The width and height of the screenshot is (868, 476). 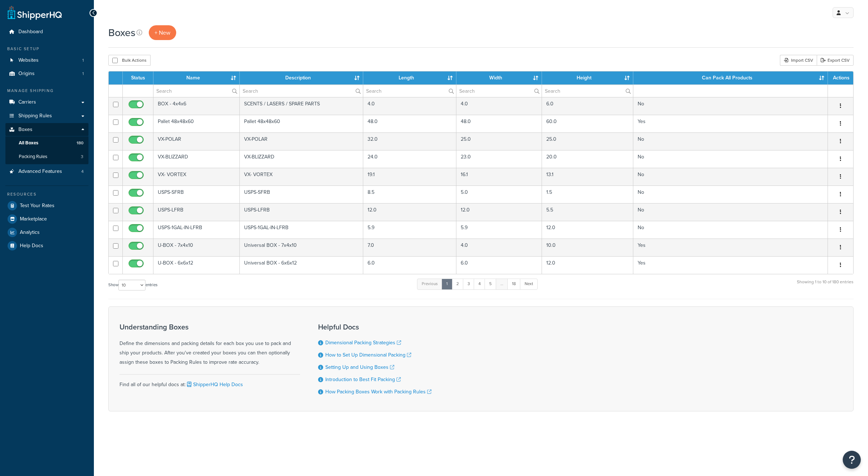 I want to click on a: Origins 1, so click(x=47, y=74).